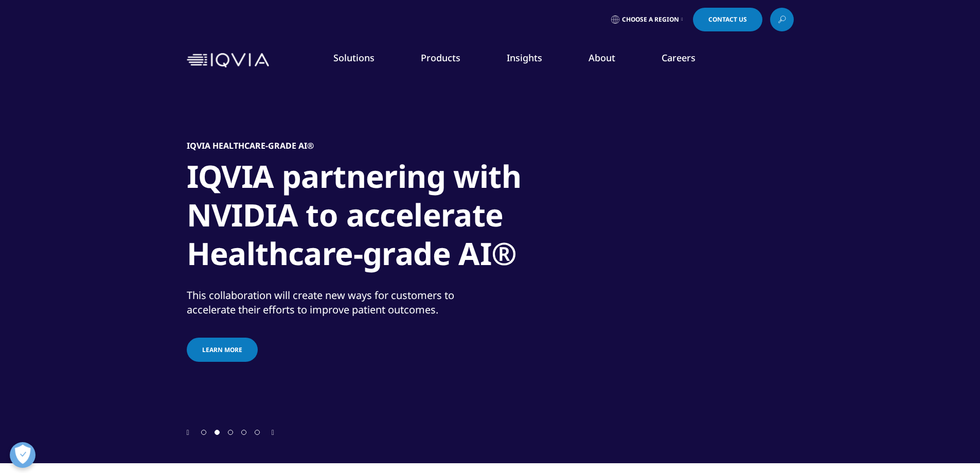 The image size is (980, 473). What do you see at coordinates (524, 58) in the screenshot?
I see `a: Insights` at bounding box center [524, 58].